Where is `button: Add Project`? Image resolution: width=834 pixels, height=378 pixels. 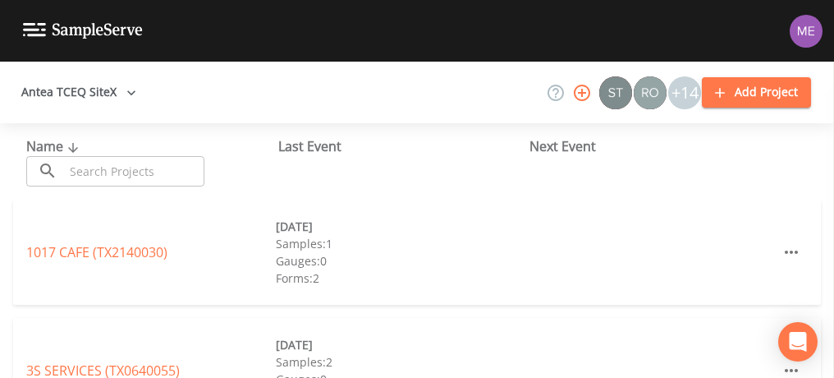
button: Add Project is located at coordinates (756, 92).